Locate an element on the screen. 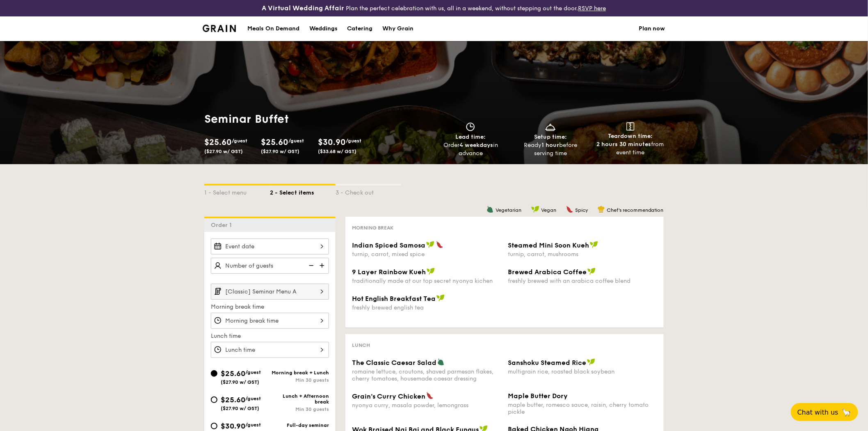  span: Chat with us is located at coordinates (818, 412).